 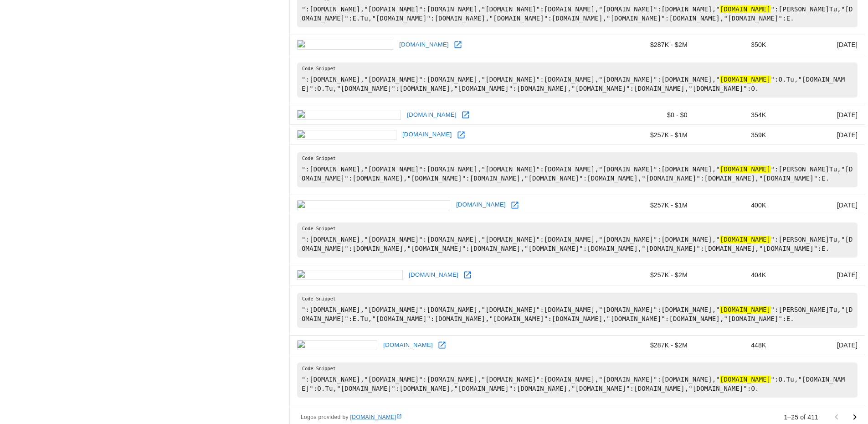 I want to click on td: 350K, so click(x=734, y=45).